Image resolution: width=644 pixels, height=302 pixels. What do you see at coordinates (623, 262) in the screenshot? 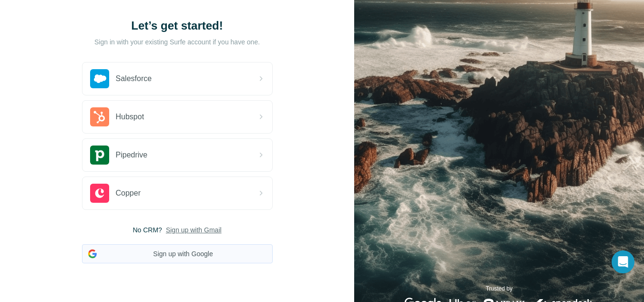
I see `div: Open Intercom Messenger` at bounding box center [623, 262].